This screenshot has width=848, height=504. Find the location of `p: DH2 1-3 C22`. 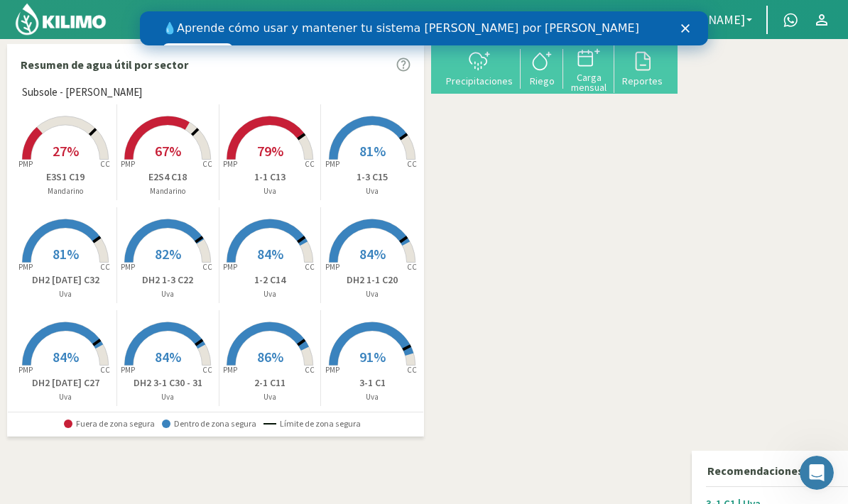

p: DH2 1-3 C22 is located at coordinates (167, 280).